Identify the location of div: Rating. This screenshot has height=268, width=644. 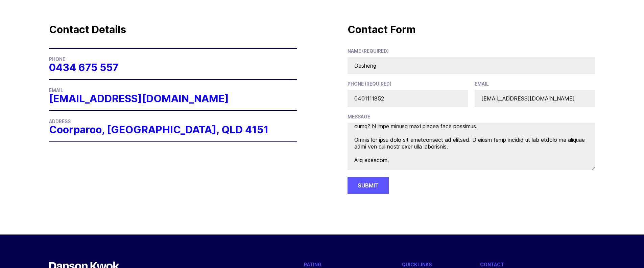
(313, 264).